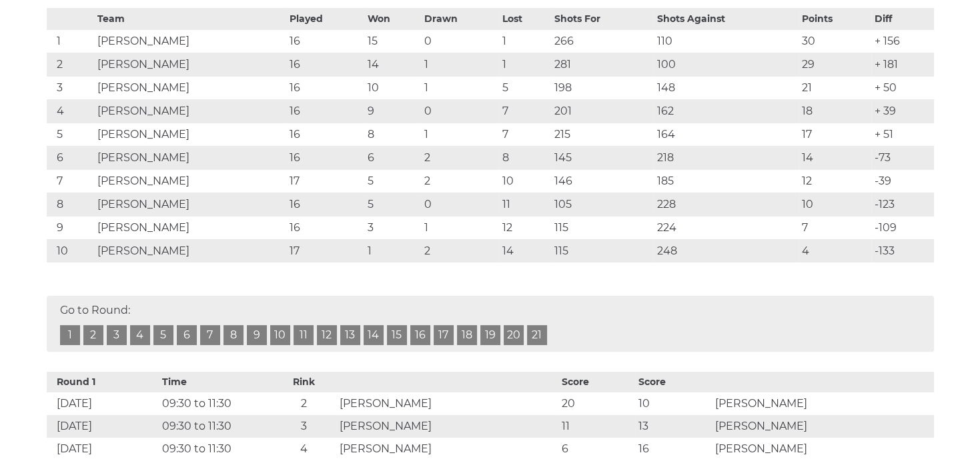  I want to click on td: 30, so click(834, 41).